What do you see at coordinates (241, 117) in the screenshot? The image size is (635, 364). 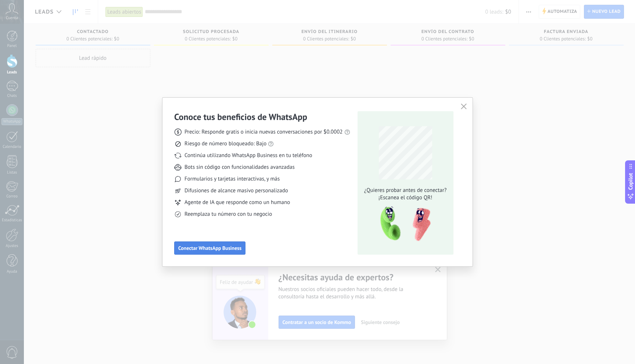 I see `h3: Conoce tus beneficios de WhatsApp` at bounding box center [241, 117].